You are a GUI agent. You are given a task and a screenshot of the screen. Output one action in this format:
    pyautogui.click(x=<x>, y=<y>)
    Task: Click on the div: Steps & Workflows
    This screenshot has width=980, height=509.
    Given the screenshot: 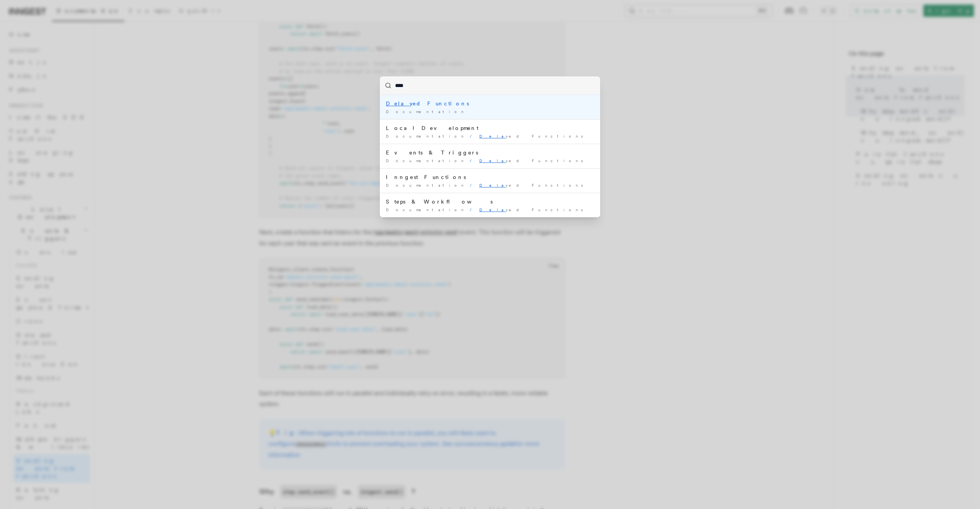 What is the action you would take?
    pyautogui.click(x=490, y=202)
    